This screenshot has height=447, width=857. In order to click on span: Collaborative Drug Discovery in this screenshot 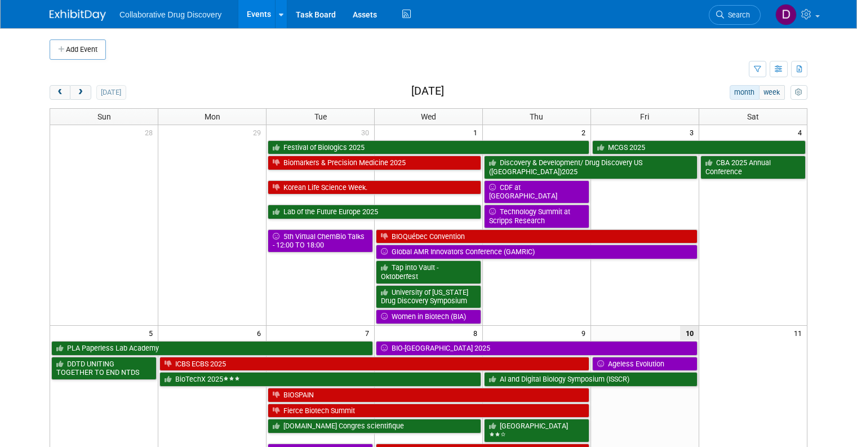, I will do `click(170, 15)`.